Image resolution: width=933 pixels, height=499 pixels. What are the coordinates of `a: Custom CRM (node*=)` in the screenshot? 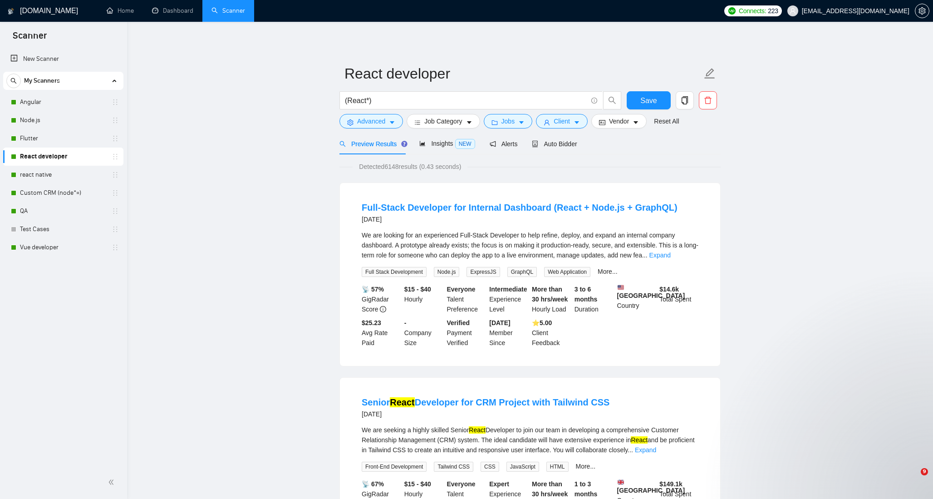 It's located at (63, 193).